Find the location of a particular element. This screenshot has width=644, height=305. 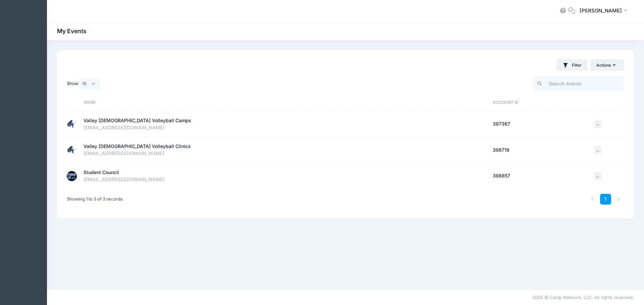

span: 2025 © Camp Network, LLC. All rights reserved. is located at coordinates (583, 298).